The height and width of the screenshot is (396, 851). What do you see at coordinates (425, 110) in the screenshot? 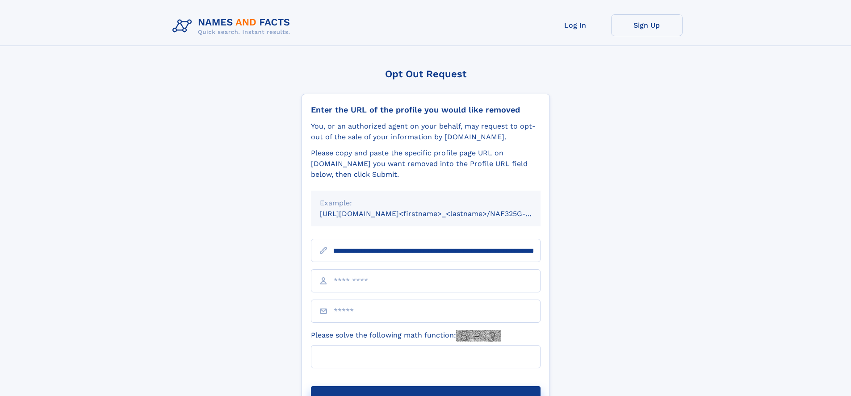
I see `div: Enter the URL of the profile you would like removed` at bounding box center [425, 110].